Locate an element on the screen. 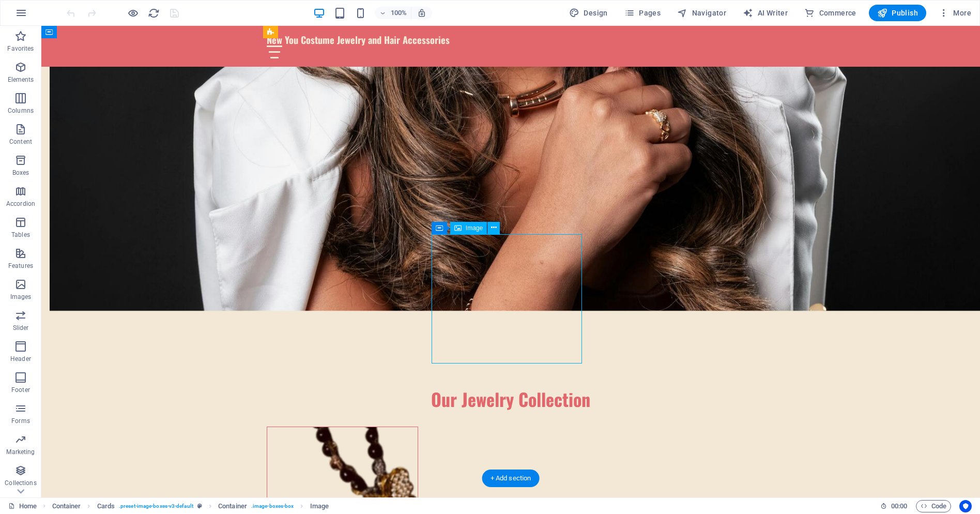 The width and height of the screenshot is (980, 514). h6: Session time is located at coordinates (894, 506).